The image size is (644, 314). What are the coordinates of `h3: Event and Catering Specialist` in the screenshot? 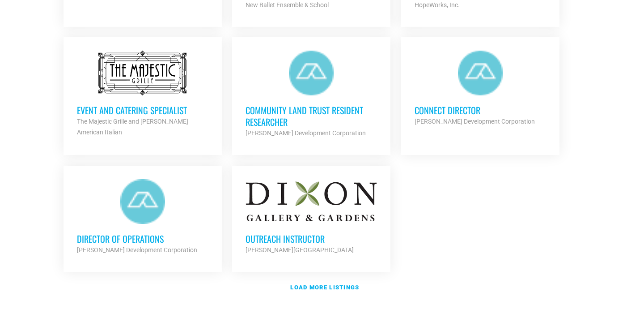 It's located at (142, 110).